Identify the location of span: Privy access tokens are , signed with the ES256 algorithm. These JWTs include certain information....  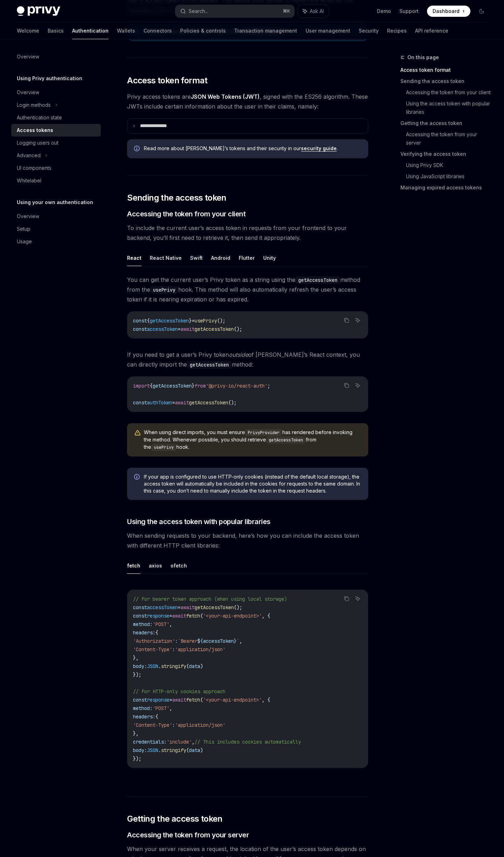
(248, 102).